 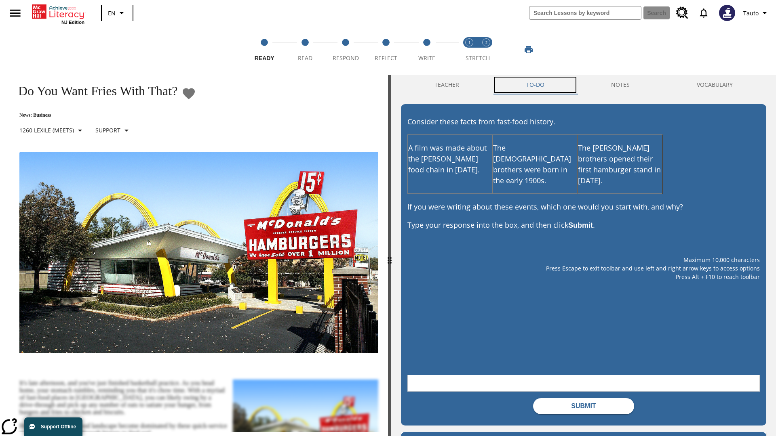 What do you see at coordinates (15, 13) in the screenshot?
I see `button: Open side menu` at bounding box center [15, 13].